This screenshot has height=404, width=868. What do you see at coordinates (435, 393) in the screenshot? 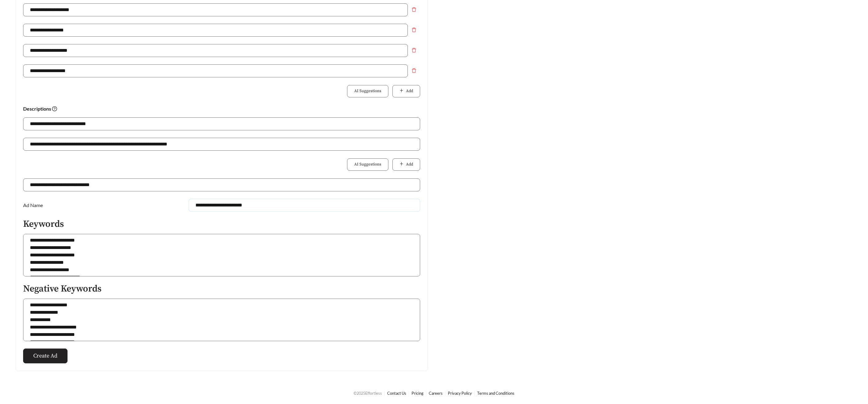
I see `a: Careers` at bounding box center [435, 393].